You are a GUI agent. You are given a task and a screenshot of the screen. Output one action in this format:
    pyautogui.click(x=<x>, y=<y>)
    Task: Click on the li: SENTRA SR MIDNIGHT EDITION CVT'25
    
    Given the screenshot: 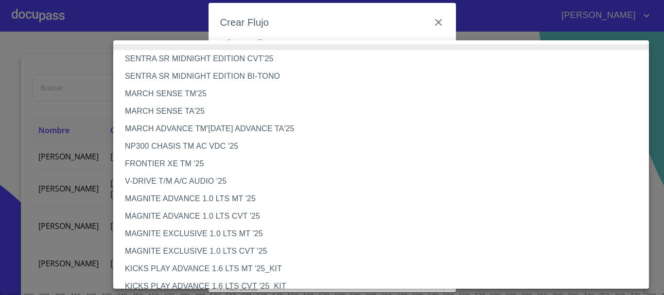 What is the action you would take?
    pyautogui.click(x=384, y=59)
    